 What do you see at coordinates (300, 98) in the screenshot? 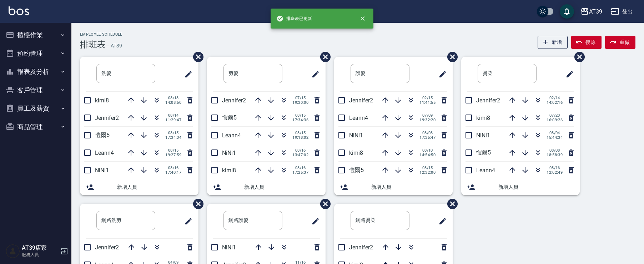
I see `span: 07/15` at bounding box center [300, 98].